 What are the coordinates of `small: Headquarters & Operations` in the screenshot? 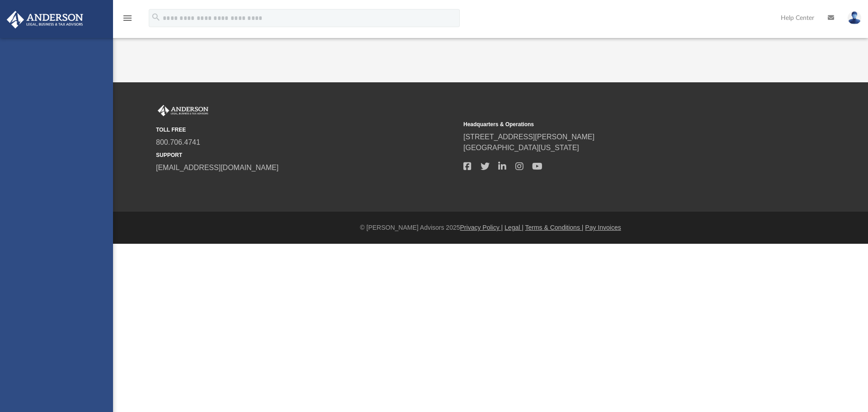 It's located at (614, 125).